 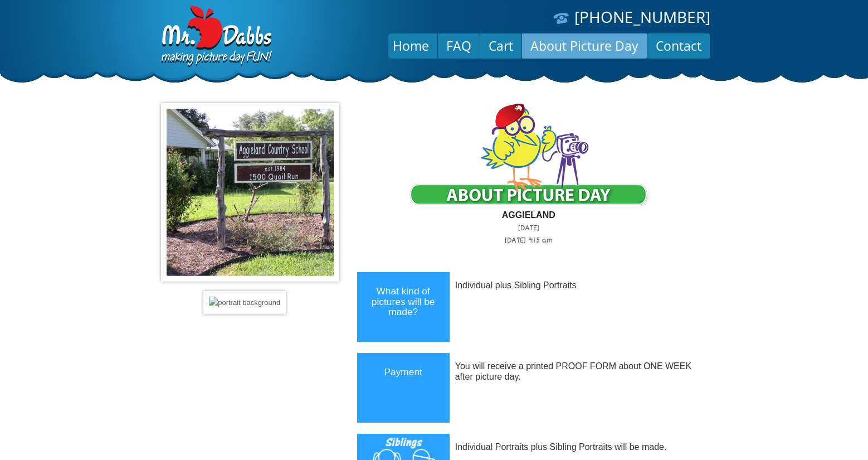 I want to click on div: Individual plus Sibling Portraits, so click(x=580, y=284).